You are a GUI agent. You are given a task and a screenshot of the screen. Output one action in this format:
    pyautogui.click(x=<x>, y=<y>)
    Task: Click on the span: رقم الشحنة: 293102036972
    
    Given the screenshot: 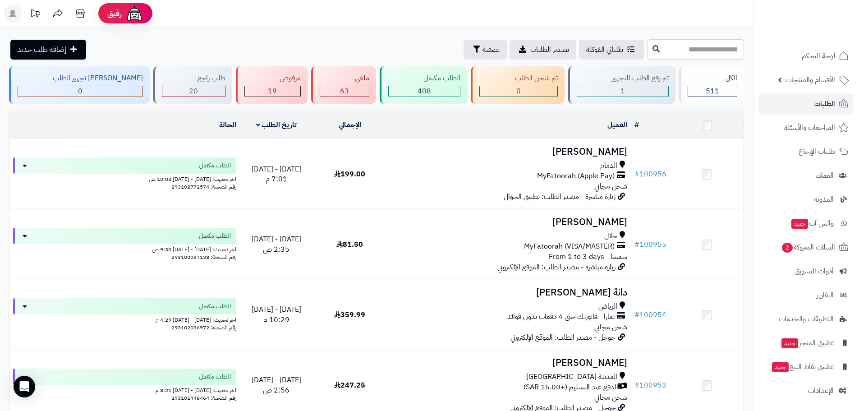 What is the action you would take?
    pyautogui.click(x=204, y=327)
    